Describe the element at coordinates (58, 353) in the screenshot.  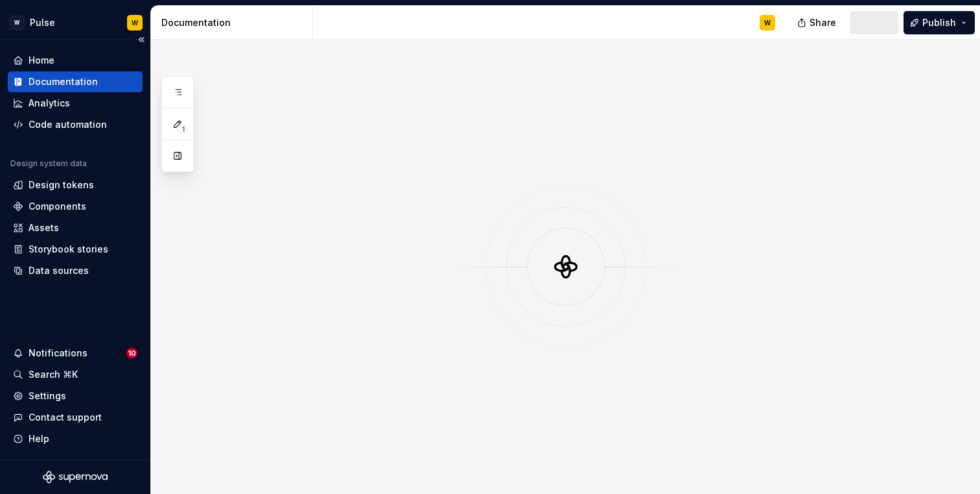
I see `div: Notifications` at that location.